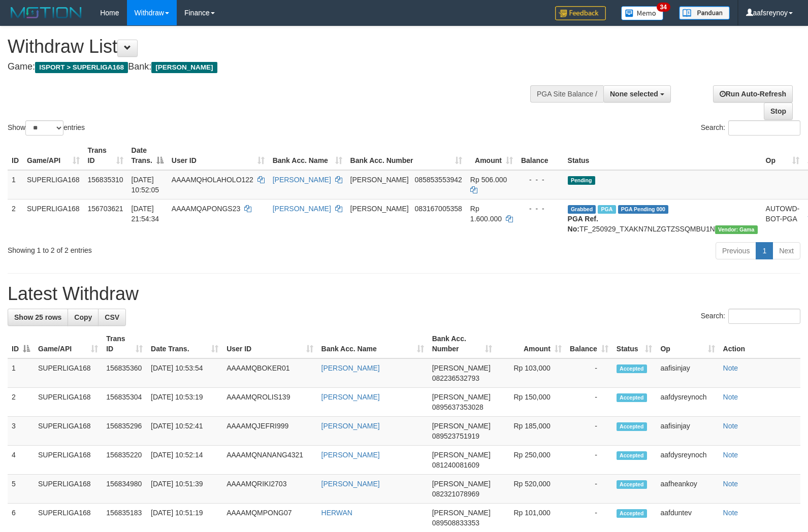 The image size is (808, 532). What do you see at coordinates (270, 460) in the screenshot?
I see `td: AAAAMQNANANG4321` at bounding box center [270, 460].